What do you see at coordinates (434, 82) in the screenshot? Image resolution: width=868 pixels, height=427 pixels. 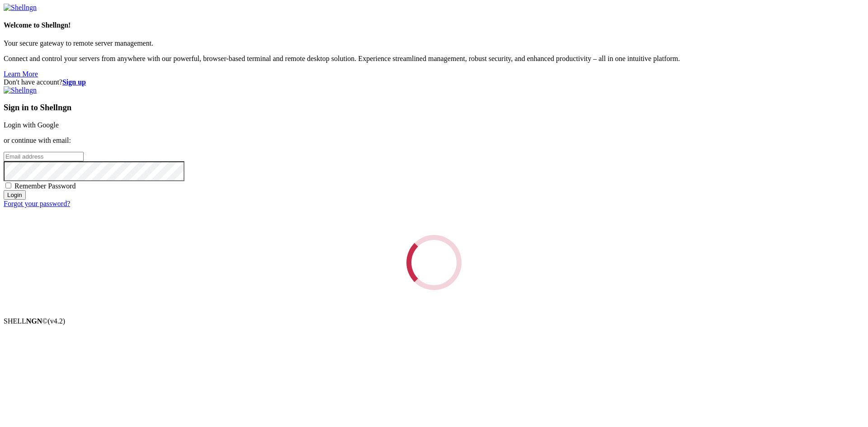 I see `div: Don't have account?` at bounding box center [434, 82].